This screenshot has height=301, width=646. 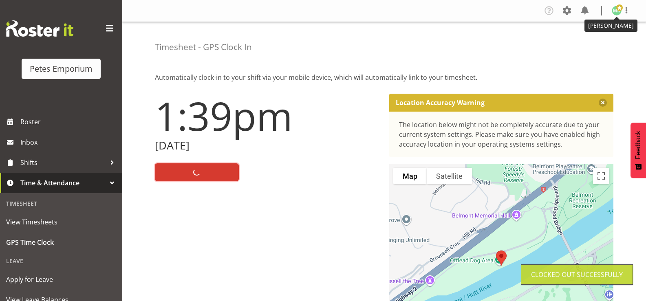 What do you see at coordinates (63, 163) in the screenshot?
I see `span: Shifts` at bounding box center [63, 163].